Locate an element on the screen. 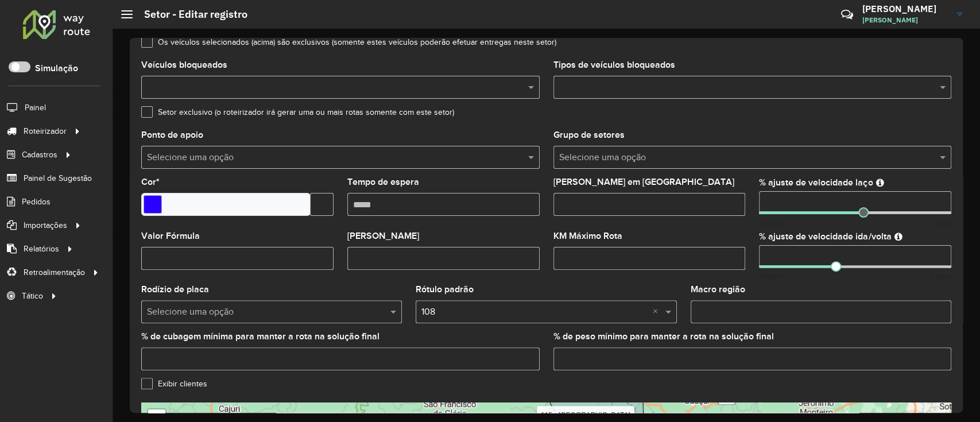 The height and width of the screenshot is (422, 980). label: % de cubagem mínima para manter a rota na solução final is located at coordinates (260, 336).